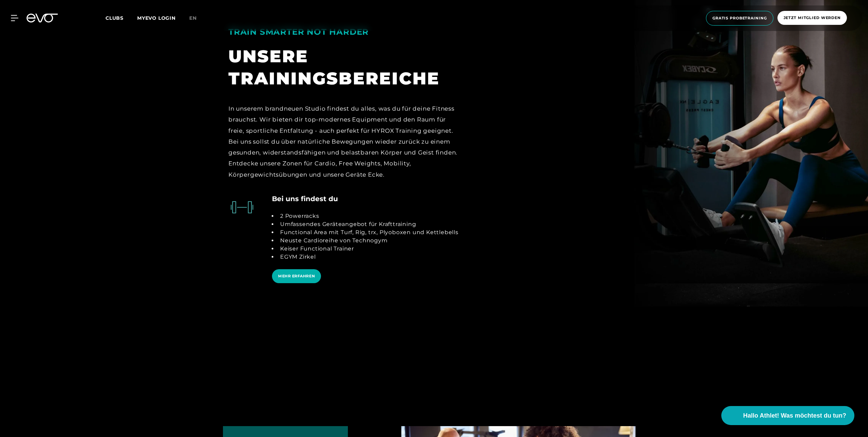 This screenshot has height=437, width=868. What do you see at coordinates (296, 276) in the screenshot?
I see `span: MEHR ERFAHREN` at bounding box center [296, 276].